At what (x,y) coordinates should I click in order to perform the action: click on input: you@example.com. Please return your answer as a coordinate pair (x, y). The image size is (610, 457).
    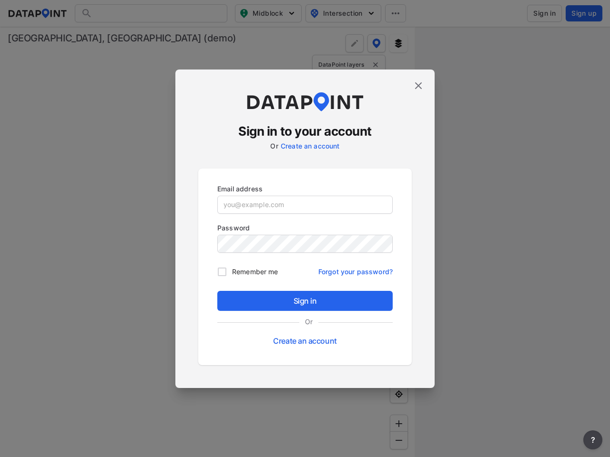
    Looking at the image, I should click on (305, 205).